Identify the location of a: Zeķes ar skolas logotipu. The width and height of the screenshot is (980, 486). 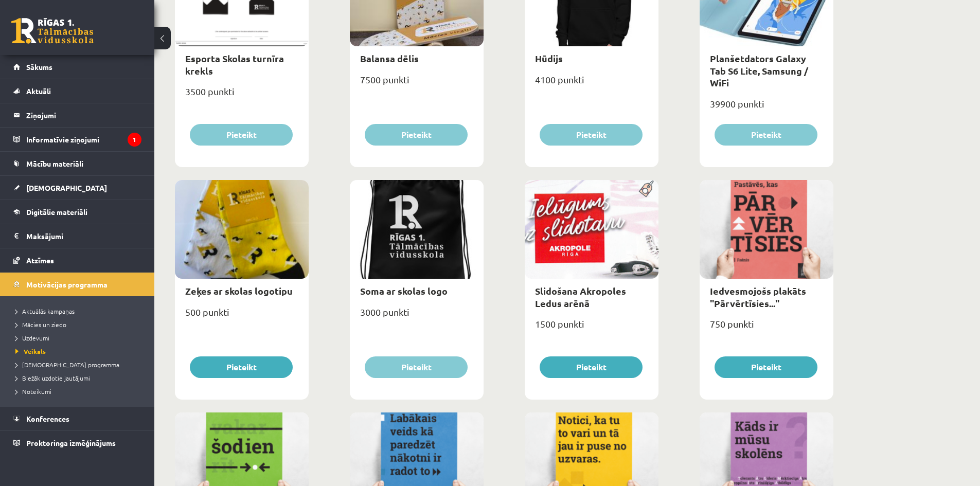
(238, 290).